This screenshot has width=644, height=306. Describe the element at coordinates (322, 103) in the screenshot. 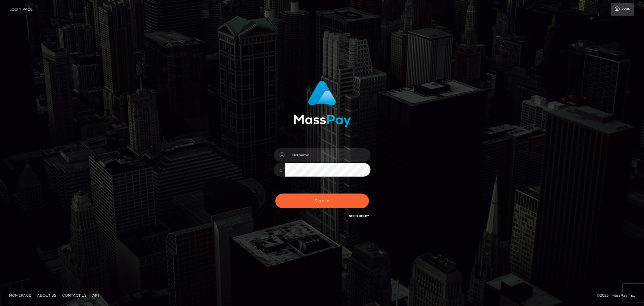

I see `img: MassPay Login` at that location.